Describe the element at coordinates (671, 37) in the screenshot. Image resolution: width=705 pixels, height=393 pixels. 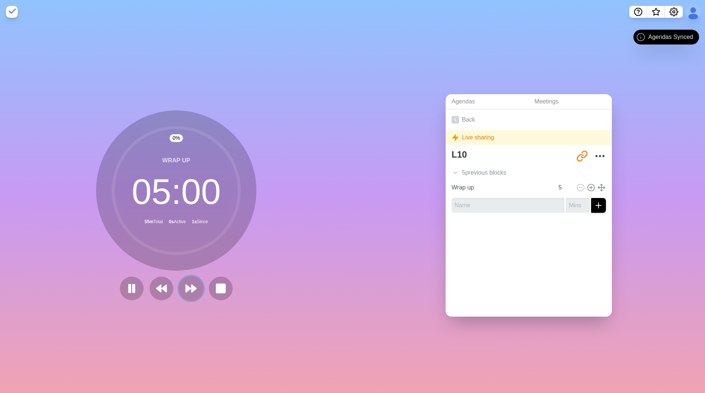
I see `span: Agendas Synced` at that location.